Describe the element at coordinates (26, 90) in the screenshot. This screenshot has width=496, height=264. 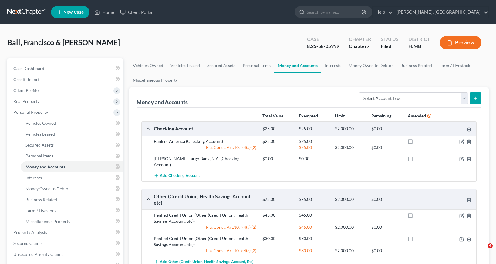
I see `span: Client Profile` at that location.